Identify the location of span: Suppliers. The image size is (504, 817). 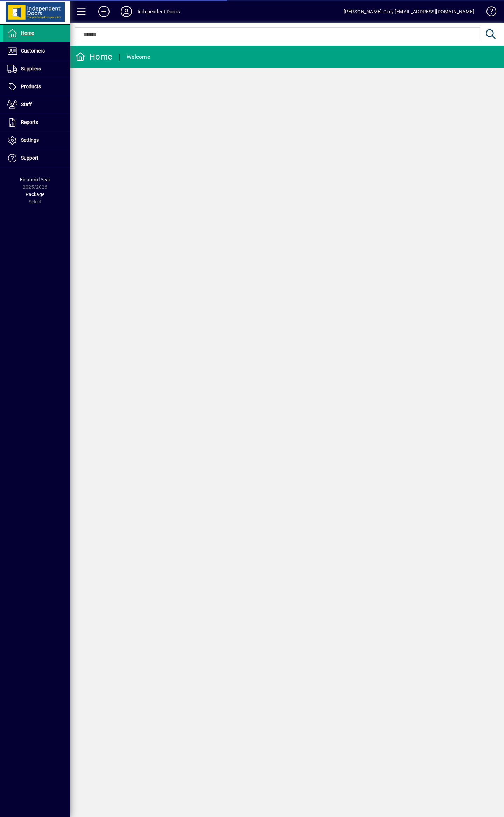
(31, 69).